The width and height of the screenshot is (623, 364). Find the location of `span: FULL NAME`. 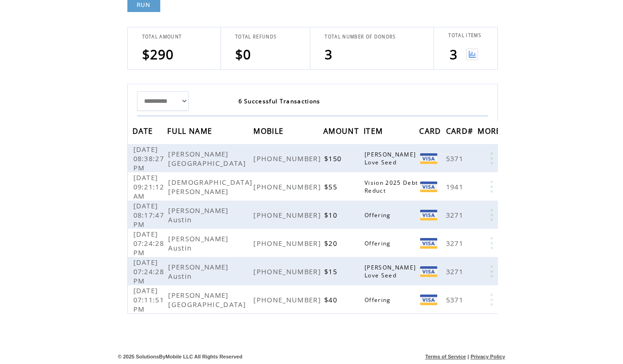

span: FULL NAME is located at coordinates (191, 132).